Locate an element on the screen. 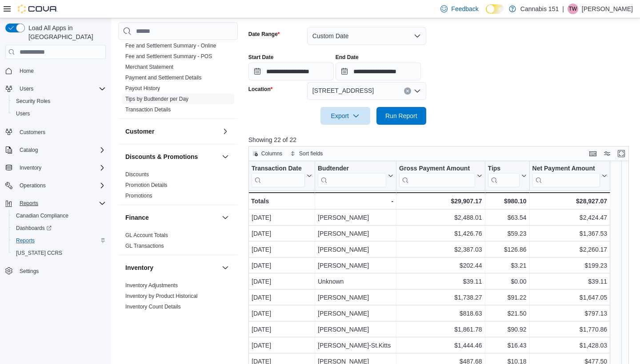 This screenshot has width=640, height=364. span: Customers is located at coordinates (33, 132).